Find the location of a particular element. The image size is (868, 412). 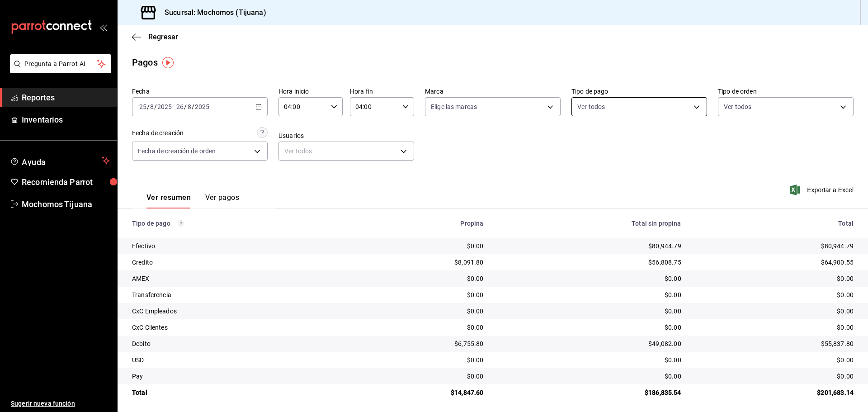

div: $14,847.60 is located at coordinates (418, 392).